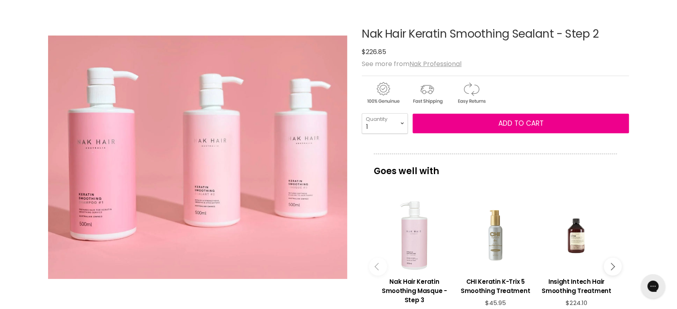 This screenshot has width=677, height=309. Describe the element at coordinates (427, 93) in the screenshot. I see `img: shipping.gif` at that location.